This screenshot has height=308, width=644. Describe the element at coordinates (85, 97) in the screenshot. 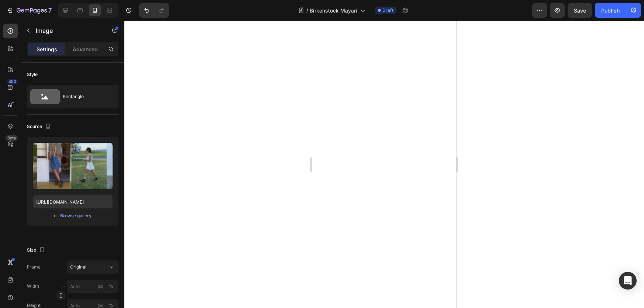

I see `div: Rectangle` at that location.